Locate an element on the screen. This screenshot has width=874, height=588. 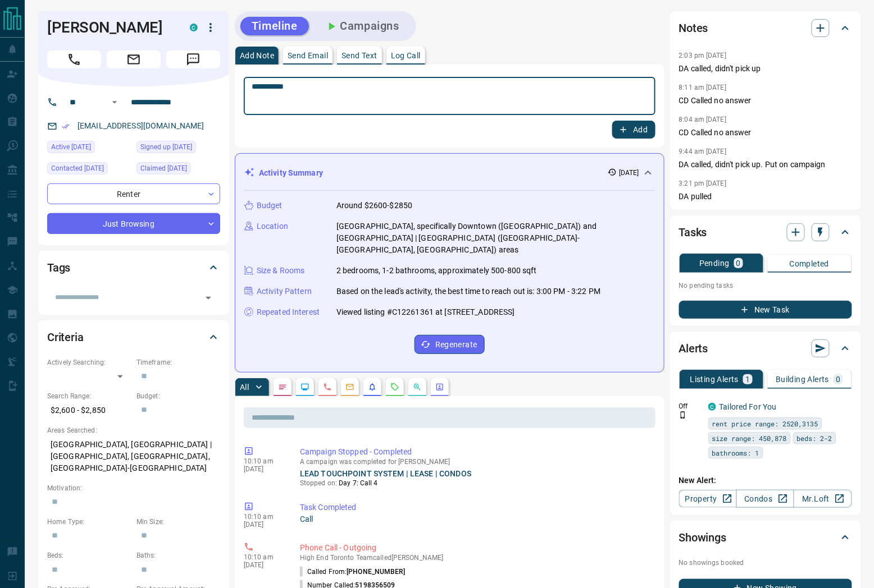
p: Based on the lead's activity, the best time to reach out is: 3:00 PM - 3:22 PM is located at coordinates (468, 291).